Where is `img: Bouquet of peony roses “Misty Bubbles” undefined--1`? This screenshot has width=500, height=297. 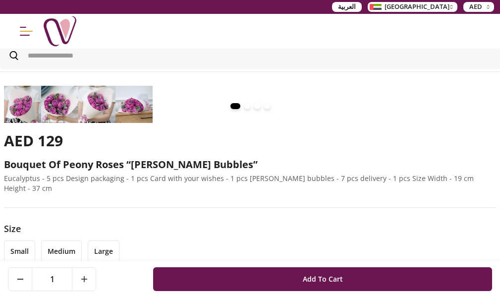
img: Bouquet of peony roses “Misty Bubbles” undefined--1 is located at coordinates (59, 104).